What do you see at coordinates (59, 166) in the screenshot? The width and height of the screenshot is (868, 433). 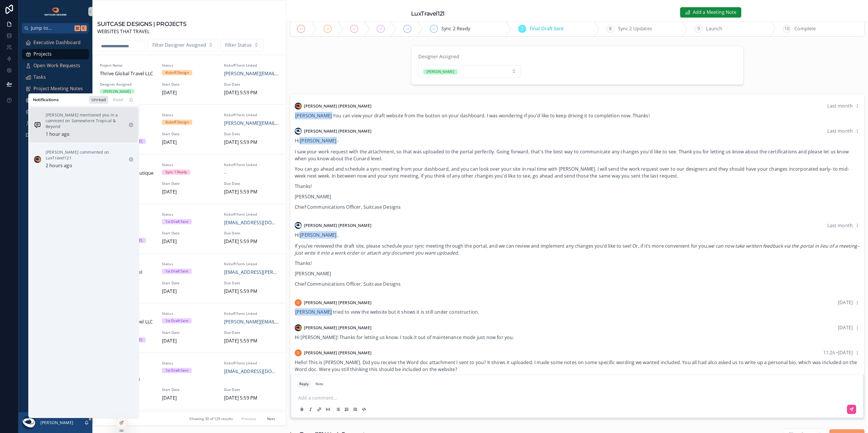 I see `p: 2 hours ago` at bounding box center [59, 166].